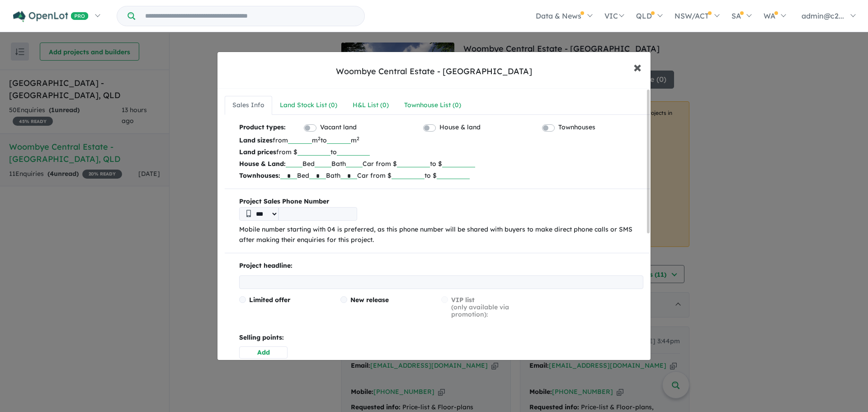  What do you see at coordinates (248, 105) in the screenshot?
I see `div: Sales Info` at bounding box center [248, 105].